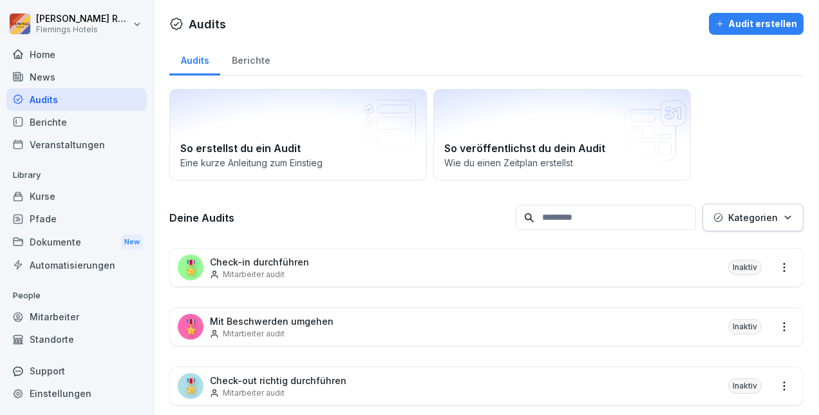 Image resolution: width=819 pixels, height=415 pixels. I want to click on h3: Deine Audits, so click(339, 218).